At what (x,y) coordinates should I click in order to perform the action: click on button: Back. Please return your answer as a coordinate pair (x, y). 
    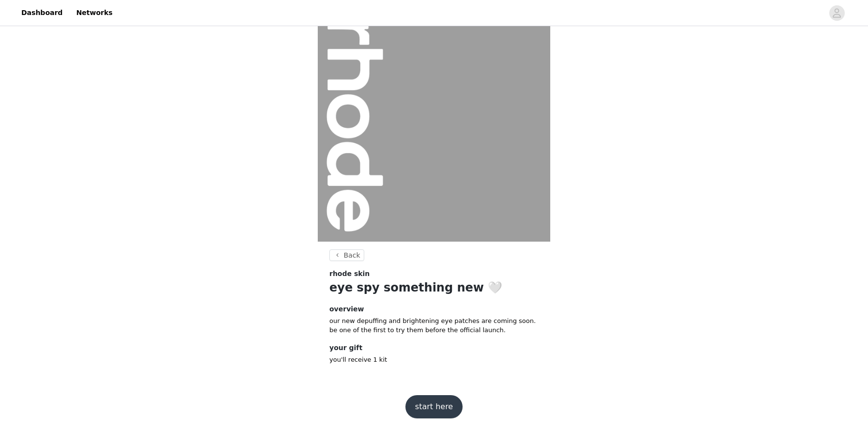
    Looking at the image, I should click on (347, 255).